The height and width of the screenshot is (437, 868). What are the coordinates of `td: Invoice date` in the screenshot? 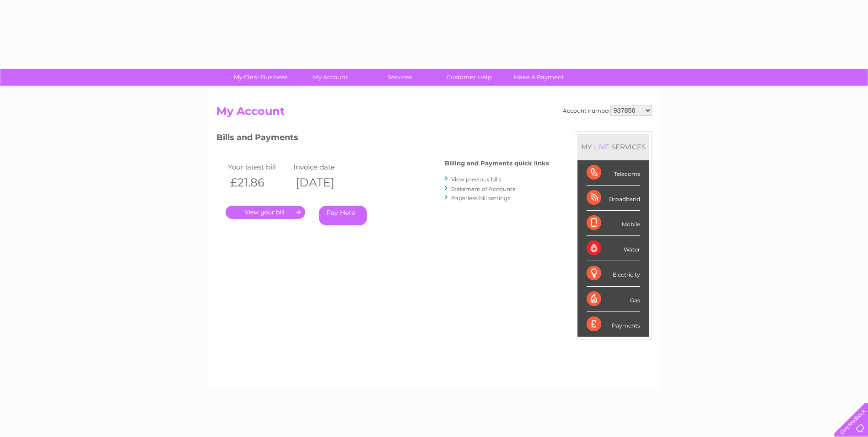 It's located at (324, 166).